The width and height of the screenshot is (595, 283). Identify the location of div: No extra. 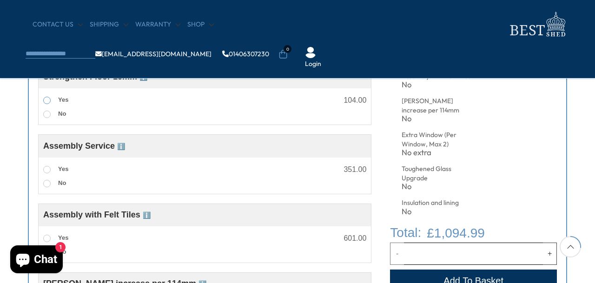
(440, 153).